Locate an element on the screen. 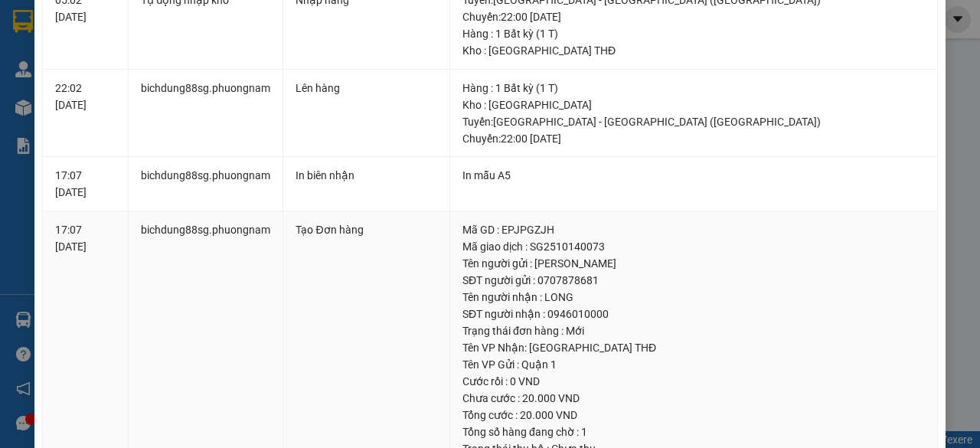 The height and width of the screenshot is (448, 980). div: Tổng số hàng đang chờ : 1 is located at coordinates (694, 432).